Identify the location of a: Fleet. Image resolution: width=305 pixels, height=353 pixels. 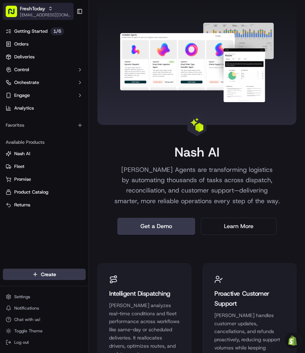
(44, 167).